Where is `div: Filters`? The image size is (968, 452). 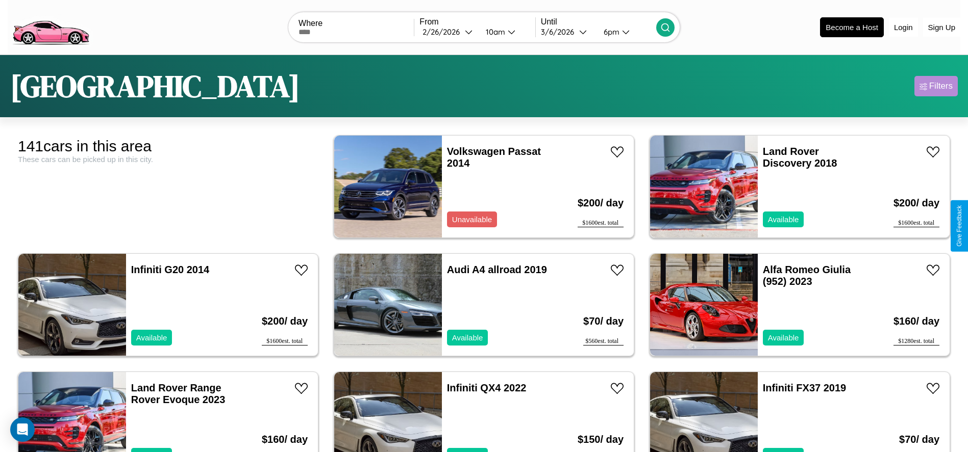 div: Filters is located at coordinates (940, 86).